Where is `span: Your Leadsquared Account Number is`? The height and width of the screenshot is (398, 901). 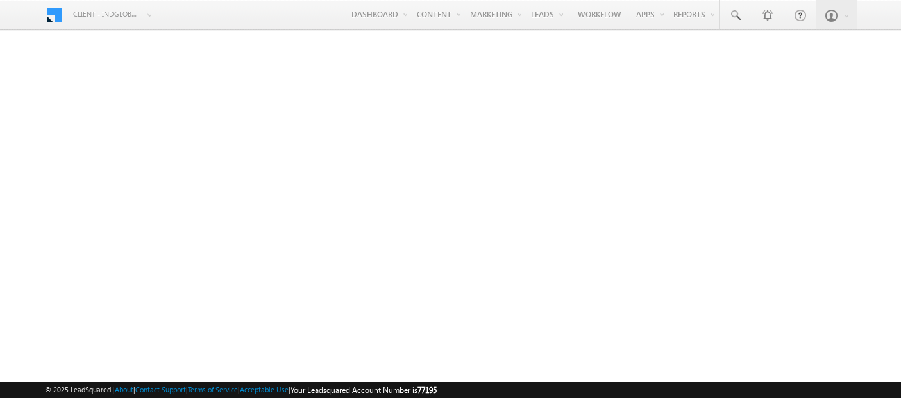
span: Your Leadsquared Account Number is is located at coordinates (364, 390).